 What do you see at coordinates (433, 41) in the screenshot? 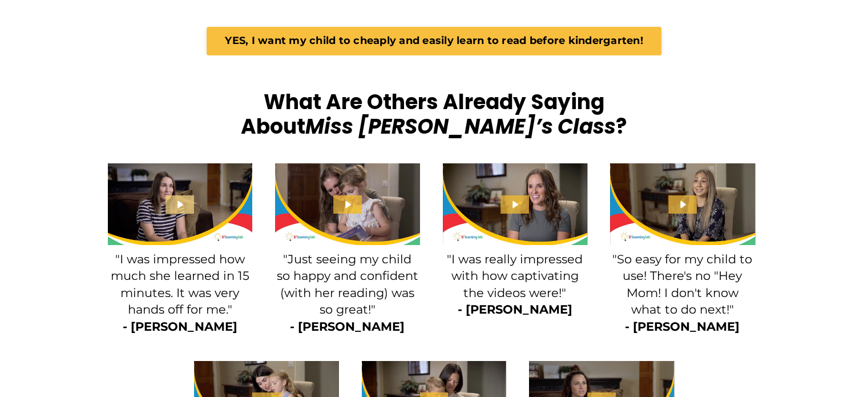
I see `a: YES, I want my child to cheaply and easily learn to read before kindergarten!` at bounding box center [433, 41].